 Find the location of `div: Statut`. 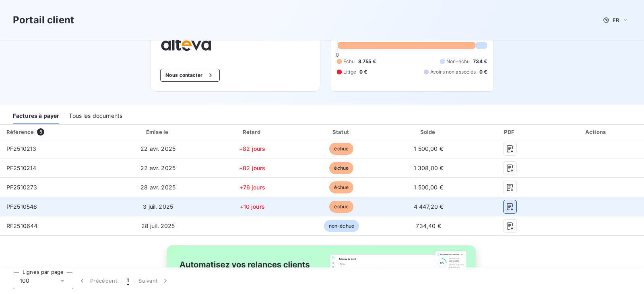

div: Statut is located at coordinates (342, 132).